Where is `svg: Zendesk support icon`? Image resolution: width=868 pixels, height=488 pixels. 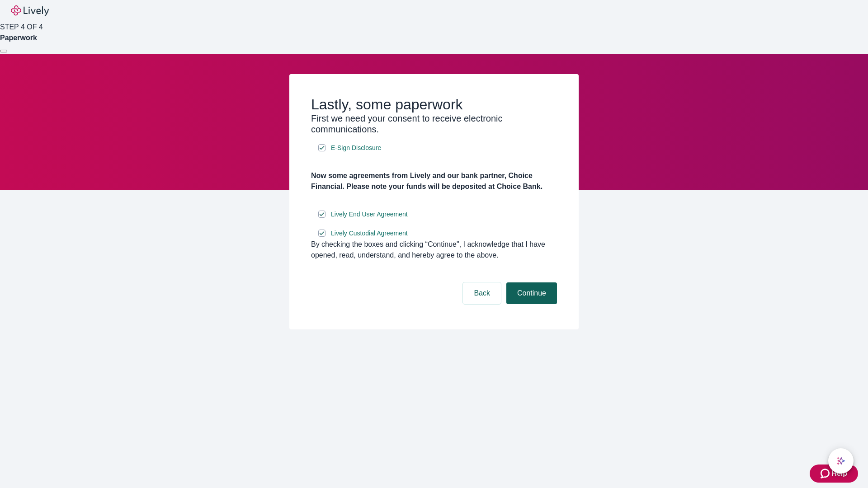
svg: Zendesk support icon is located at coordinates (826, 473).